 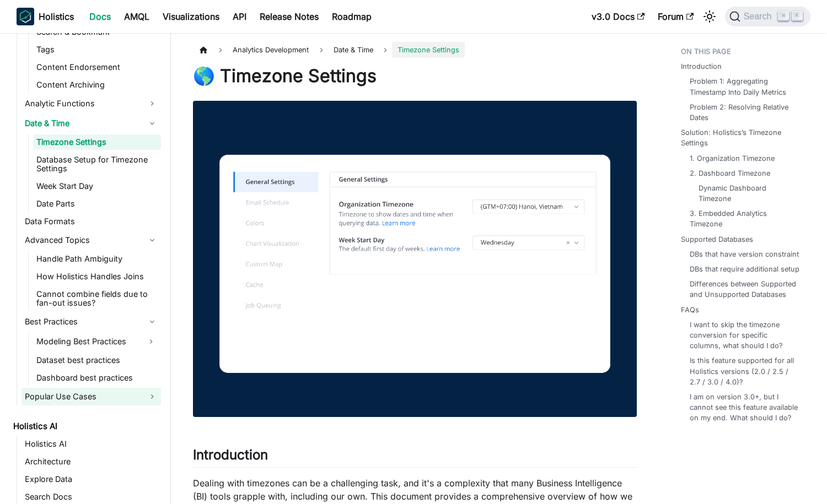 I want to click on a: Data Formats, so click(x=91, y=221).